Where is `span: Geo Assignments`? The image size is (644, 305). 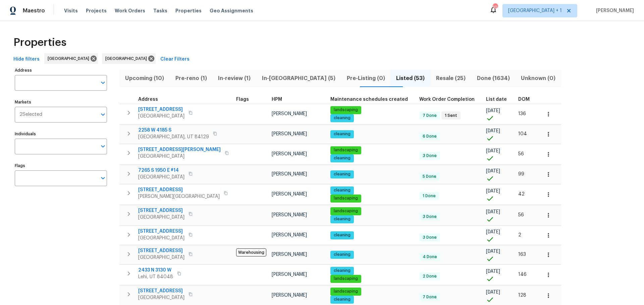 span: Geo Assignments is located at coordinates (231, 10).